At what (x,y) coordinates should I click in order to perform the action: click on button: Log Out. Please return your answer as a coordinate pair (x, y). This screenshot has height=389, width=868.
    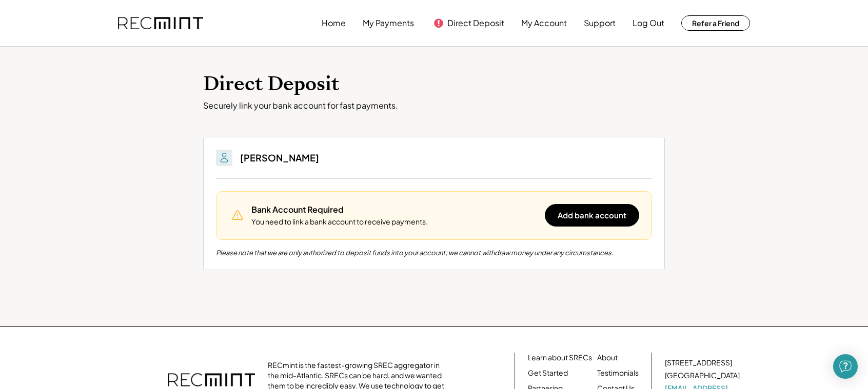
    Looking at the image, I should click on (649, 23).